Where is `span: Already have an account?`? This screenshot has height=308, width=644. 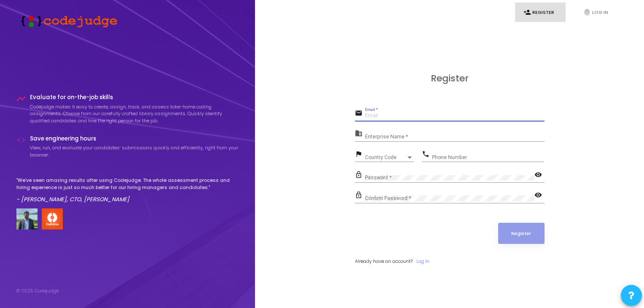
span: Already have an account? is located at coordinates (384, 261).